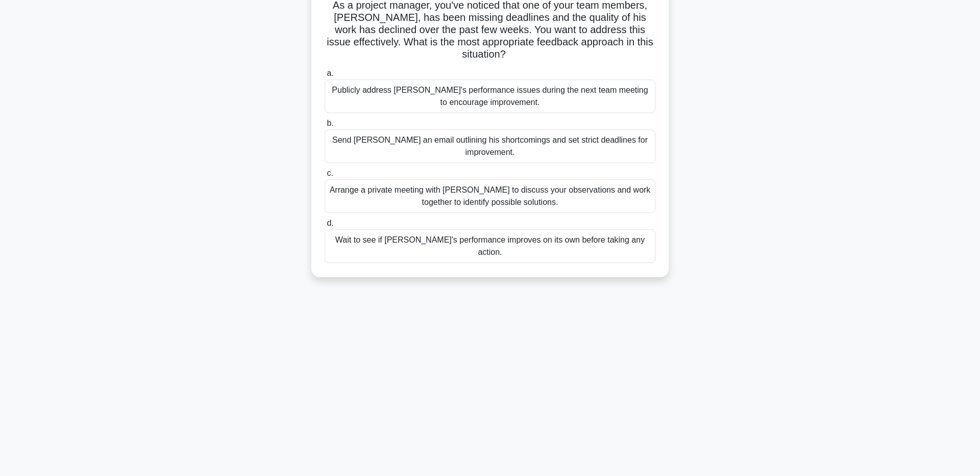 This screenshot has height=476, width=980. I want to click on span: a., so click(330, 73).